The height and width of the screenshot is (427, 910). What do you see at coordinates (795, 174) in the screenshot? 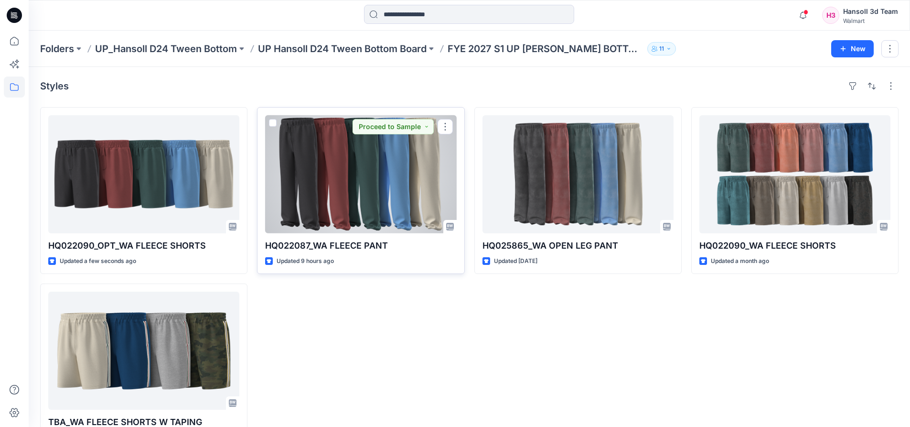
I see `a: HQ022090_WA FLEECE SHORTS` at bounding box center [795, 174].